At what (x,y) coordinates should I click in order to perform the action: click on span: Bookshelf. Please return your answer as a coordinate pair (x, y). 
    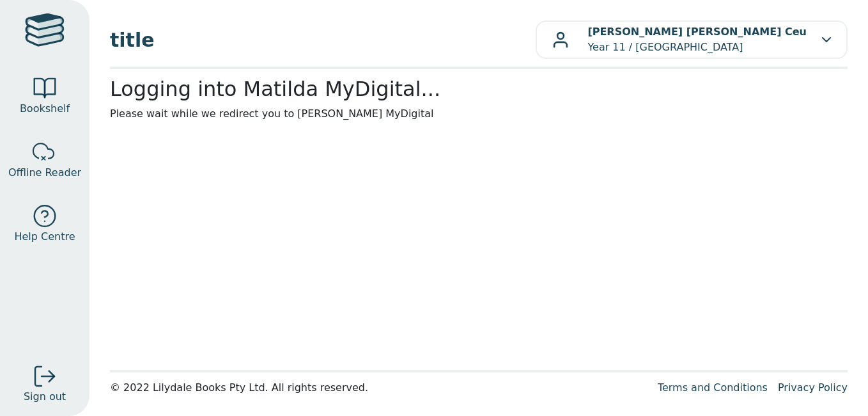
    Looking at the image, I should click on (45, 108).